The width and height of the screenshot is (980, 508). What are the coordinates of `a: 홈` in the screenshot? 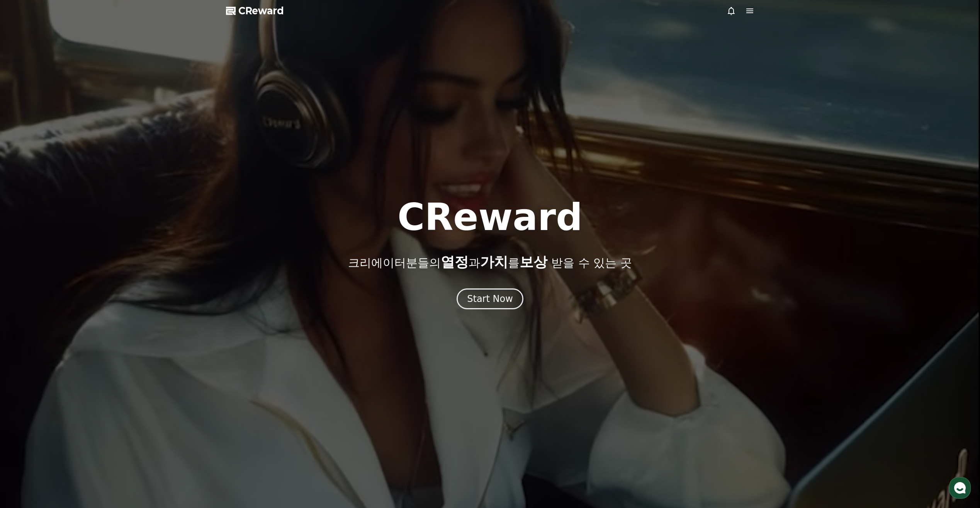 It's located at (27, 254).